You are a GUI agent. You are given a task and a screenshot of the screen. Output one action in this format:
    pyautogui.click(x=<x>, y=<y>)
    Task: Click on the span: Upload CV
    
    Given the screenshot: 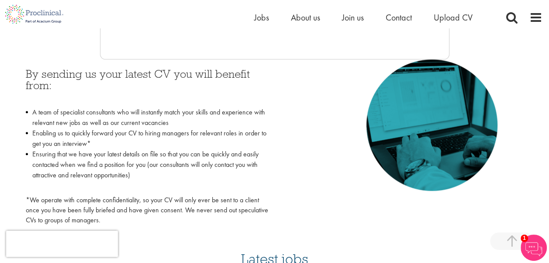 What is the action you would take?
    pyautogui.click(x=453, y=17)
    